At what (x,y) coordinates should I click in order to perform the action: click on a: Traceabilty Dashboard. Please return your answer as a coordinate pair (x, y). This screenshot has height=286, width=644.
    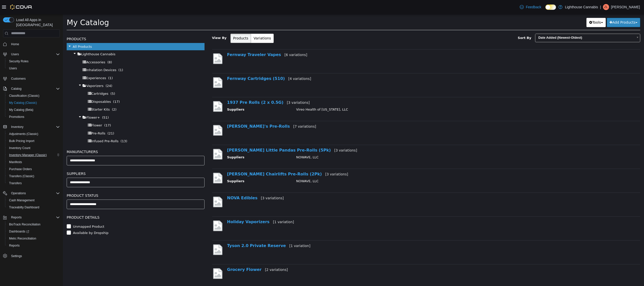
    Looking at the image, I should click on (24, 208).